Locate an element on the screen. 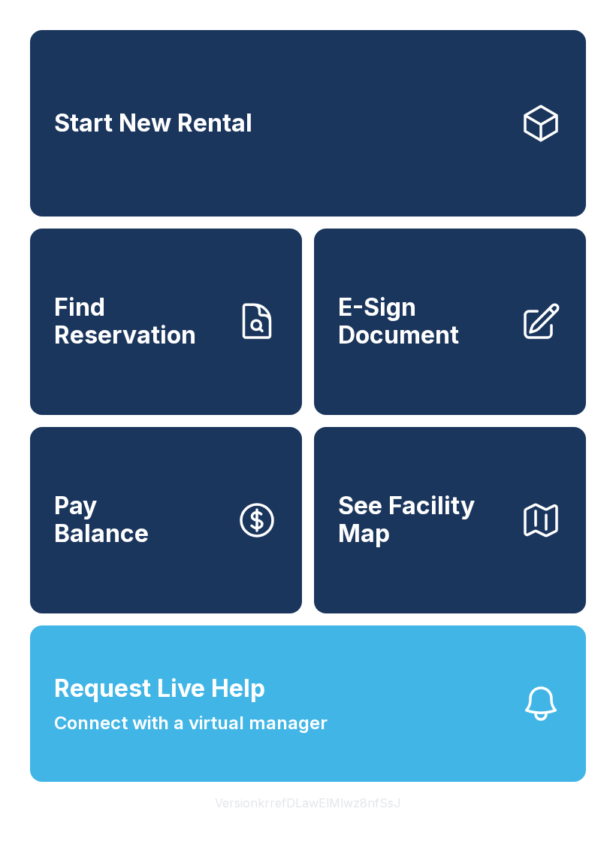 This screenshot has width=616, height=854. button: VersionkrrefDLawElMlwz8nfSsJ is located at coordinates (308, 803).